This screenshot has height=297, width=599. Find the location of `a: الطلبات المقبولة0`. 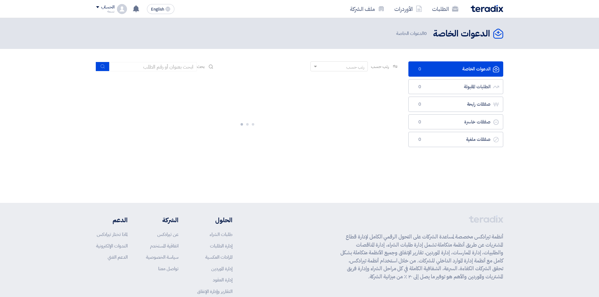

a: الطلبات المقبولة0 is located at coordinates (455, 87).